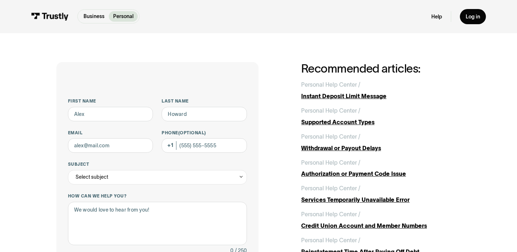  Describe the element at coordinates (381, 149) in the screenshot. I see `div: Withdrawal or Payout Delays` at that location.